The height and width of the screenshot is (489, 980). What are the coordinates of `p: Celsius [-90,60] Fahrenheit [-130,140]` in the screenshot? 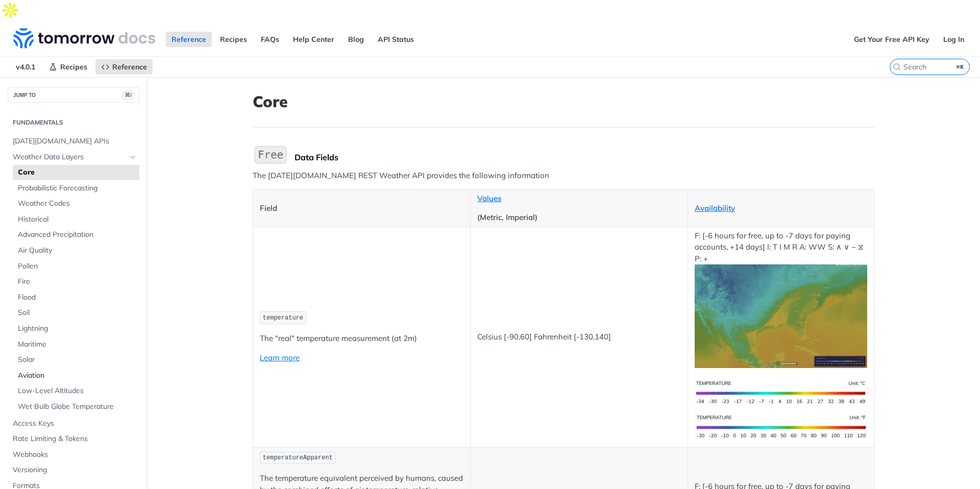 It's located at (579, 336).